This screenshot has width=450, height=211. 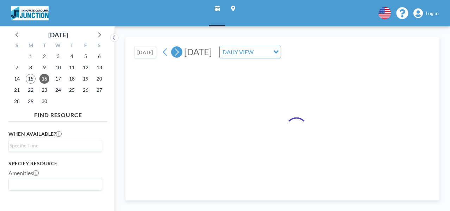 I want to click on span: Thursday, September 11, 2025, so click(x=72, y=68).